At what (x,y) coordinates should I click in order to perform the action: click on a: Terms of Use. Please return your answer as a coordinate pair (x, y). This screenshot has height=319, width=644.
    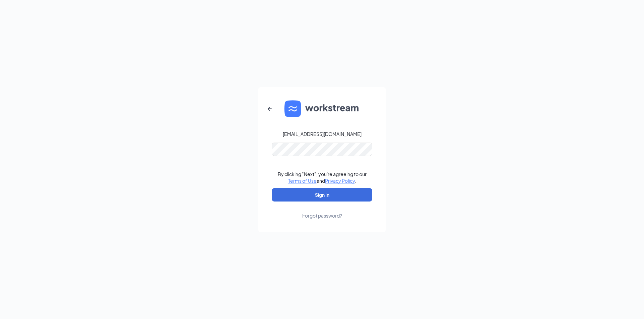
    Looking at the image, I should click on (302, 181).